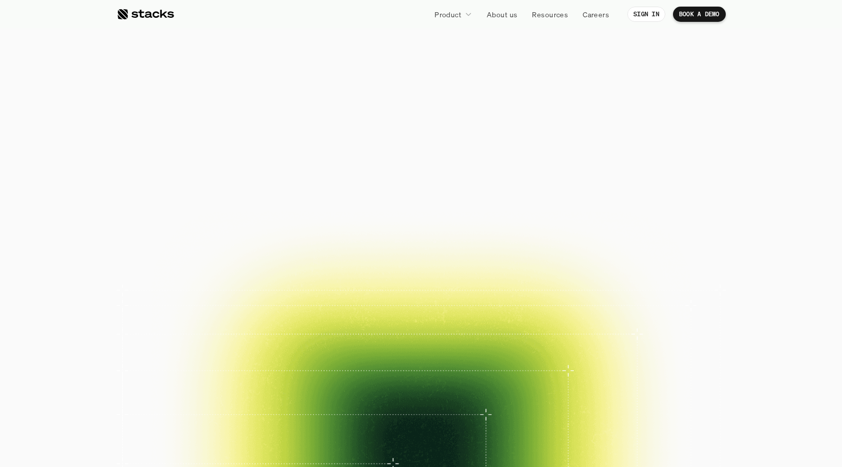  What do you see at coordinates (406, 84) in the screenshot?
I see `span: financial` at bounding box center [406, 84].